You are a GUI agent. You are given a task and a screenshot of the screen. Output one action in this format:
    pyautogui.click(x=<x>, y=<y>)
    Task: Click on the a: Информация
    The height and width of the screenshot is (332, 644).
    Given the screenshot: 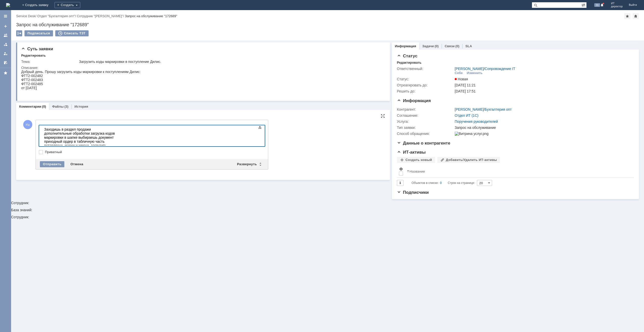 What is the action you would take?
    pyautogui.click(x=406, y=46)
    